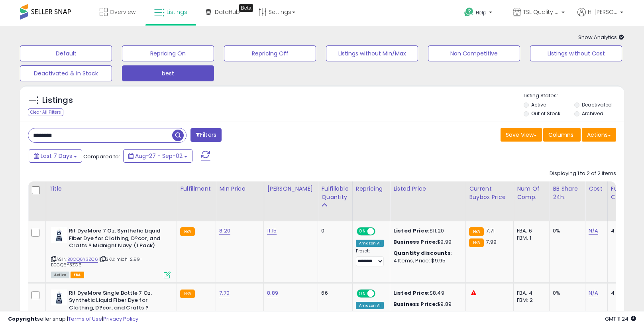 This screenshot has height=327, width=644. What do you see at coordinates (596, 188) in the screenshot?
I see `div: Cost` at bounding box center [596, 188].